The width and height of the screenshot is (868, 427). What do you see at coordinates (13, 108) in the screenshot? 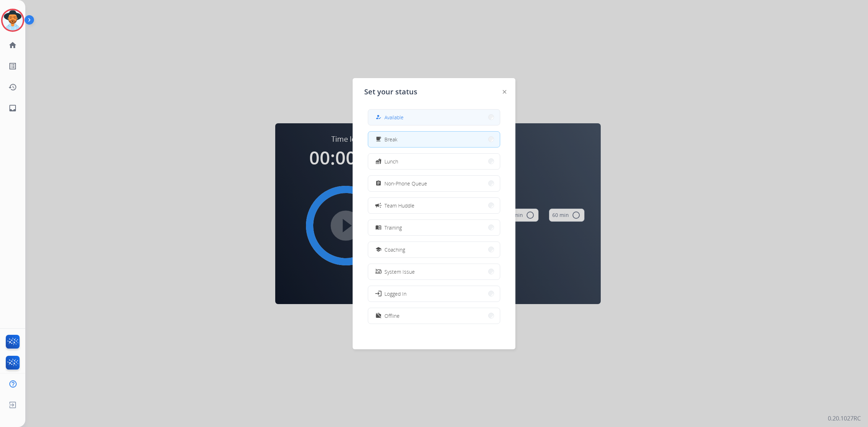
I see `mat-icon: inbox` at bounding box center [13, 108].